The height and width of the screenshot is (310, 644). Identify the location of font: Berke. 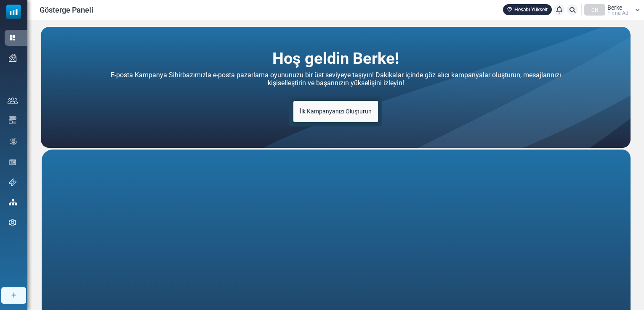
(615, 7).